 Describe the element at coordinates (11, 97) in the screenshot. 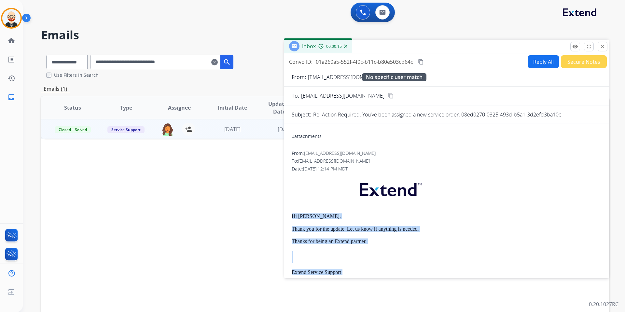

I see `mat-icon: inbox` at that location.